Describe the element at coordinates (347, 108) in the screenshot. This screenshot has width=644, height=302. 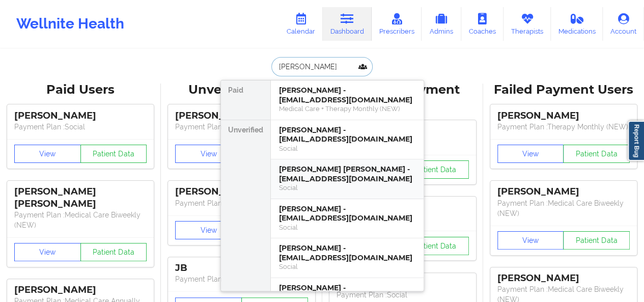
I see `div: Medical Care + Therapy Monthly (NEW)` at that location.